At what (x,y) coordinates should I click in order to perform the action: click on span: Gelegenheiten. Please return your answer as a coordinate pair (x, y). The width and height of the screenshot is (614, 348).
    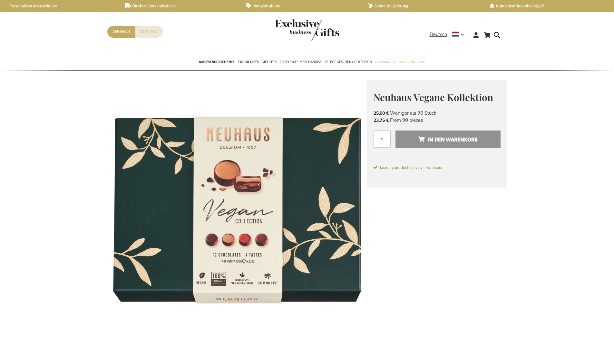
    Looking at the image, I should click on (412, 62).